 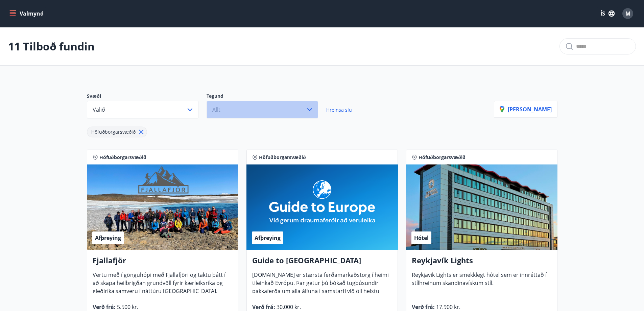 What do you see at coordinates (421, 238) in the screenshot?
I see `span: Hótel` at bounding box center [421, 238].